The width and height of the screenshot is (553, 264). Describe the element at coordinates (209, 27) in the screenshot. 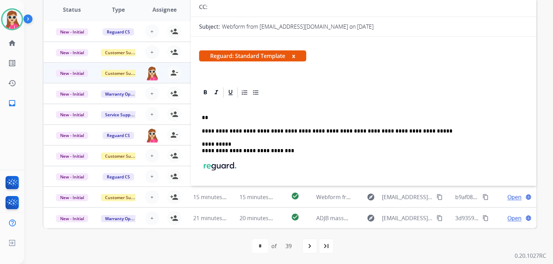

I see `p: Subject:` at that location.